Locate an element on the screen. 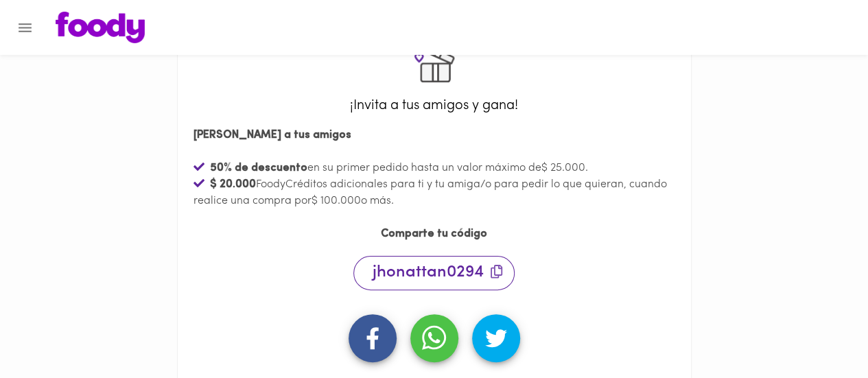  b: 50 % de descuento is located at coordinates (259, 168).